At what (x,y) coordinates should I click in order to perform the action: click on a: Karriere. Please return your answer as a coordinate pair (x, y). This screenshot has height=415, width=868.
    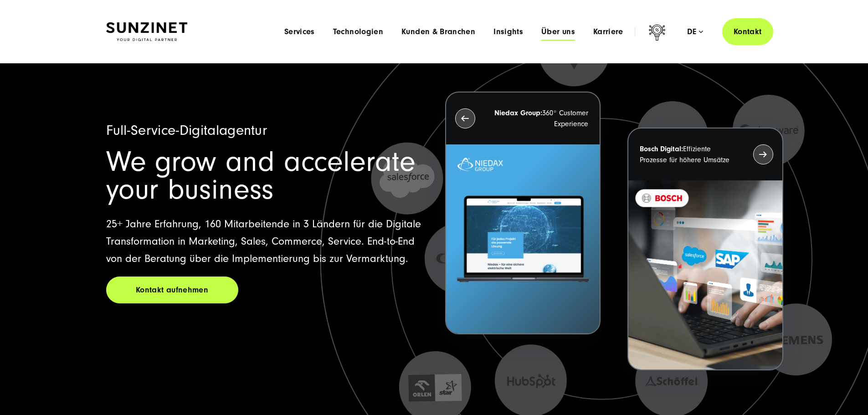
    Looking at the image, I should click on (608, 32).